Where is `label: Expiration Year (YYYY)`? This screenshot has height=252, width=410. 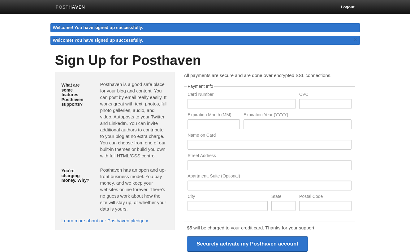 label: Expiration Year (YYYY) is located at coordinates (298, 116).